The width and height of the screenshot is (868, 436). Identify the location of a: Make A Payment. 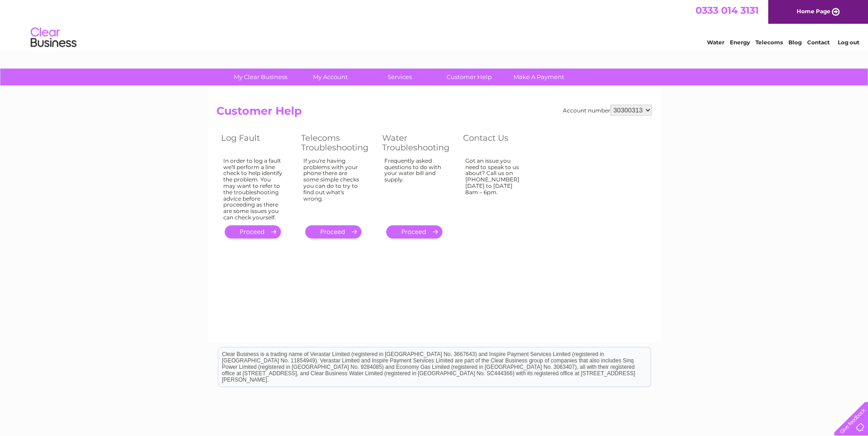
(538, 77).